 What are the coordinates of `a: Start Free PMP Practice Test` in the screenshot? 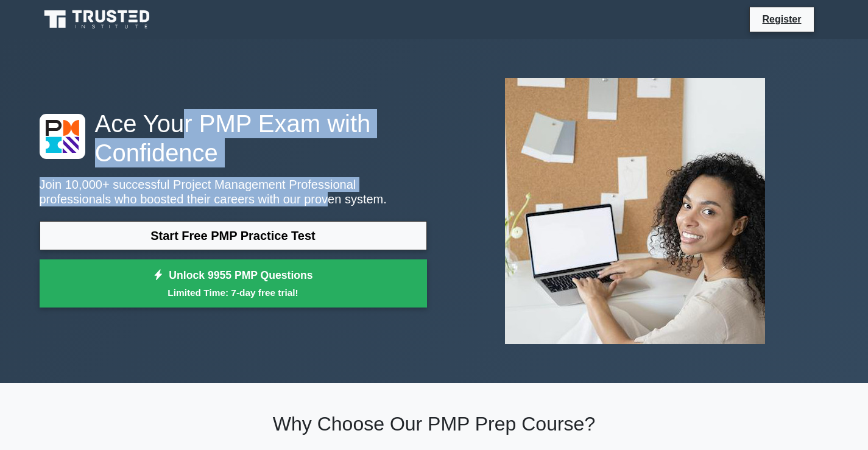 It's located at (233, 236).